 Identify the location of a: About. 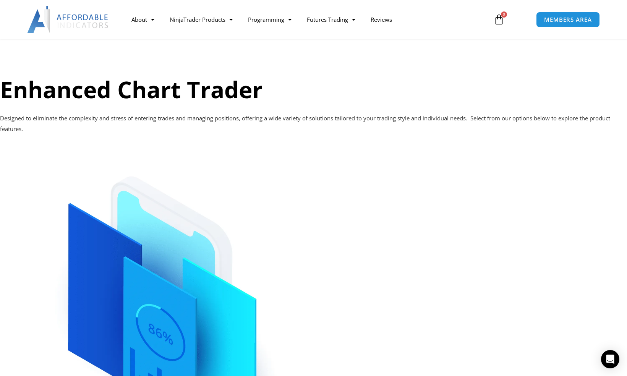
(143, 19).